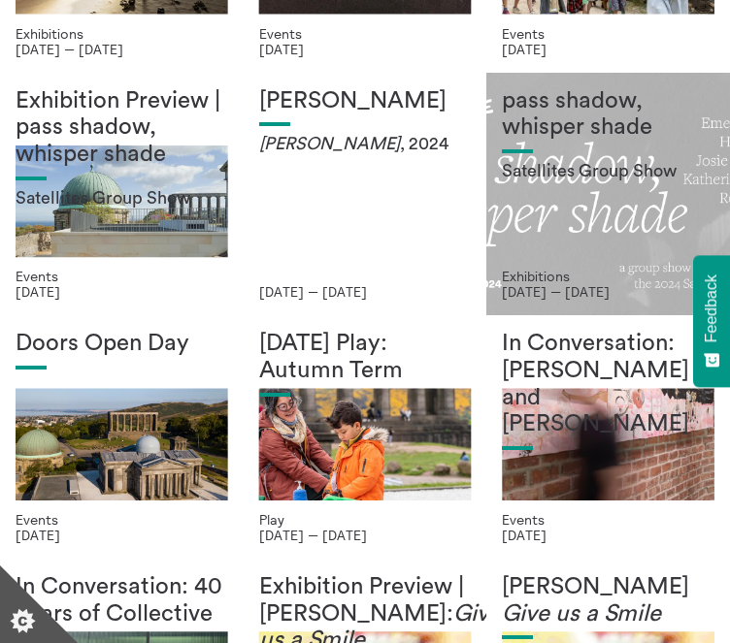 The image size is (730, 643). Describe the element at coordinates (365, 520) in the screenshot. I see `p: Play` at that location.